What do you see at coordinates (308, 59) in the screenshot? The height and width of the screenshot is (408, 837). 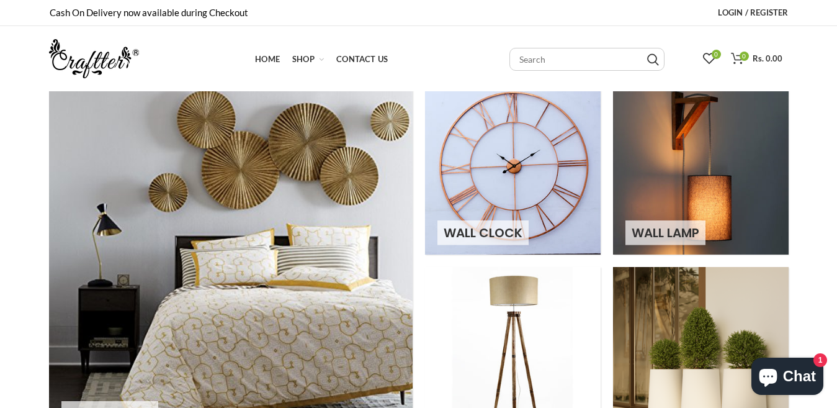 I see `a: Shop` at bounding box center [308, 59].